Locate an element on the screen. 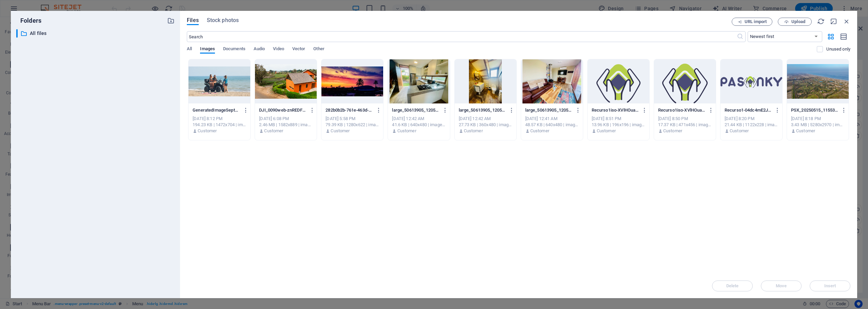 The height and width of the screenshot is (309, 868). span: Images is located at coordinates (208, 50).